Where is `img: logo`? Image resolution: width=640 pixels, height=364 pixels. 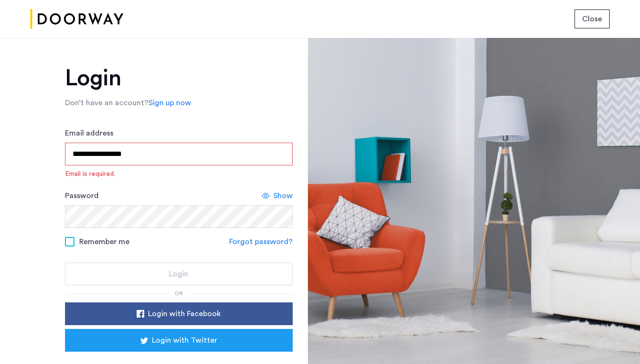 img: logo is located at coordinates (77, 19).